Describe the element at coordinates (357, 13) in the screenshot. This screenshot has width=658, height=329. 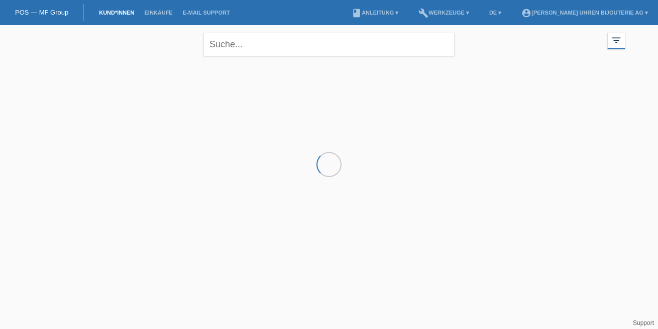
I see `i: book` at that location.